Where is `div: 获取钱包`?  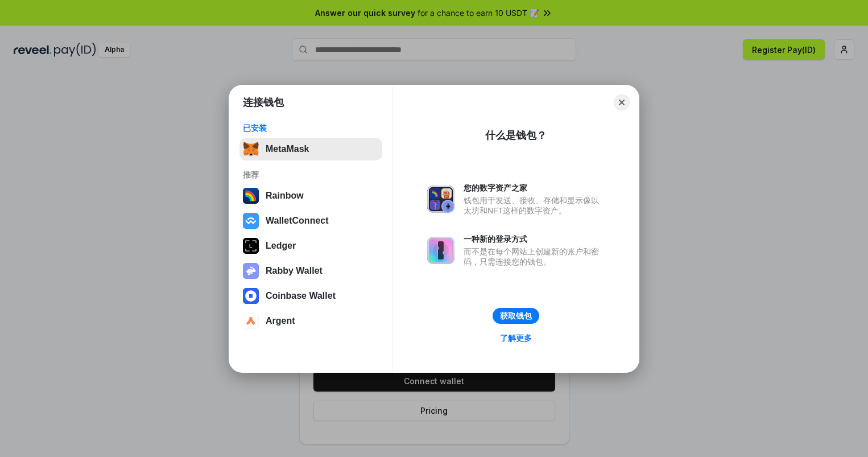 div: 获取钱包 is located at coordinates (516, 315).